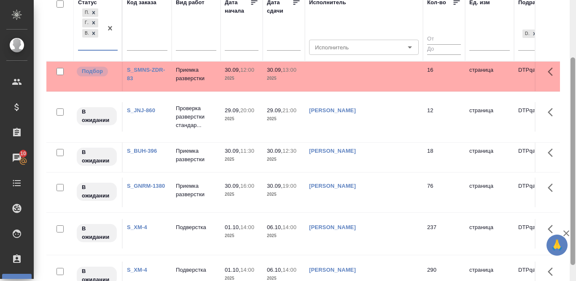  What do you see at coordinates (141, 110) in the screenshot?
I see `a: S_JNJ-860` at bounding box center [141, 110].